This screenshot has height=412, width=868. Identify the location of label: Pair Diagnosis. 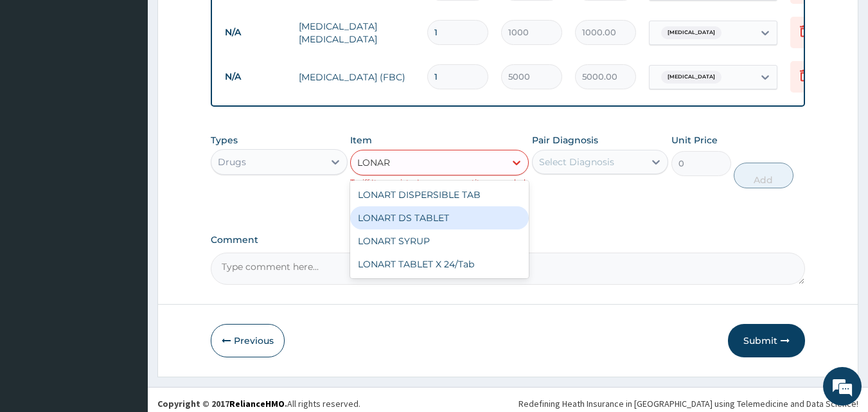
(565, 140).